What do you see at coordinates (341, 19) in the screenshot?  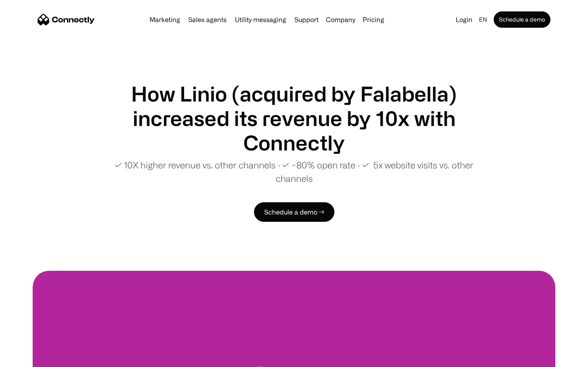 I see `div: Company` at bounding box center [341, 19].